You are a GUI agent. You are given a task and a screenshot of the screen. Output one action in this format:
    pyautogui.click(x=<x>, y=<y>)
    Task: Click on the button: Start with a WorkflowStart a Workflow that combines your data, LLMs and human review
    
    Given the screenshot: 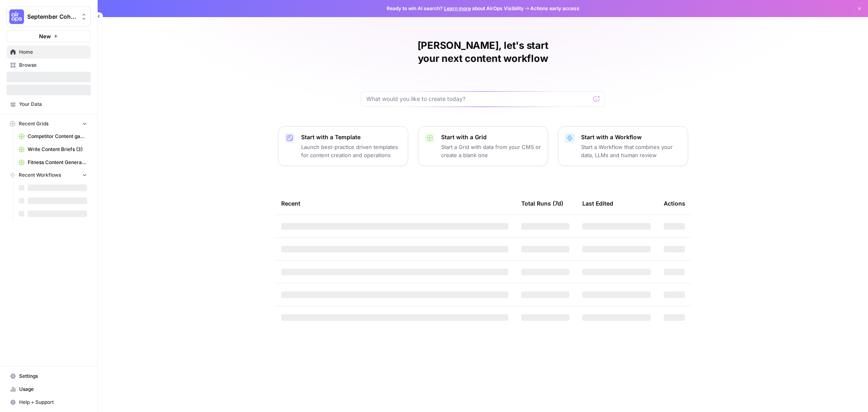 What is the action you would take?
    pyautogui.click(x=623, y=146)
    